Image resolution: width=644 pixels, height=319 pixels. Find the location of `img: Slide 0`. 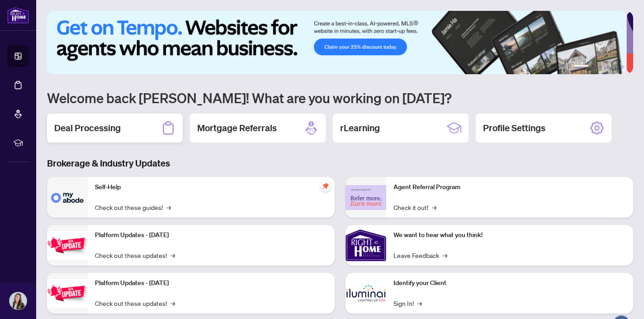

img: Slide 0 is located at coordinates (336, 42).